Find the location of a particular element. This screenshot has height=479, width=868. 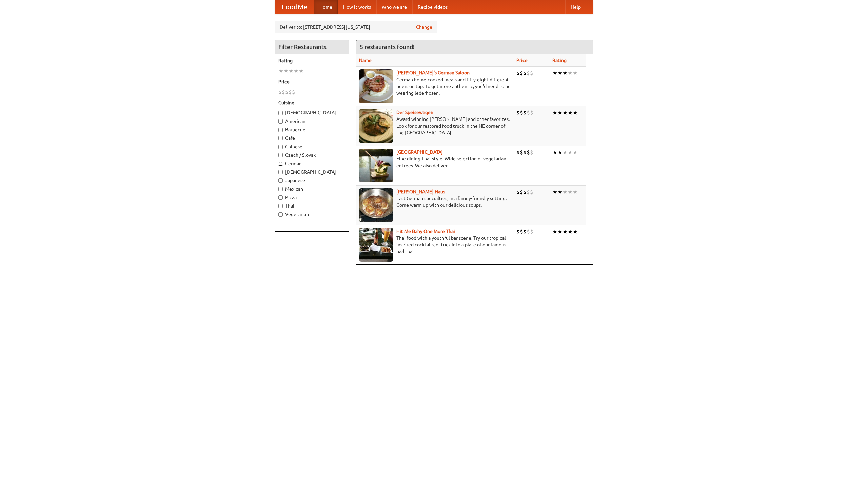

p: Thai food with a youthful bar scene. Try our tropical inspired cocktails, or tuck into a plate of... is located at coordinates (435, 245).